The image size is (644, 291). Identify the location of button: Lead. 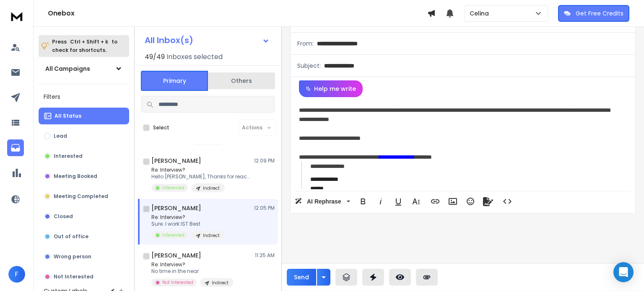
(84, 136).